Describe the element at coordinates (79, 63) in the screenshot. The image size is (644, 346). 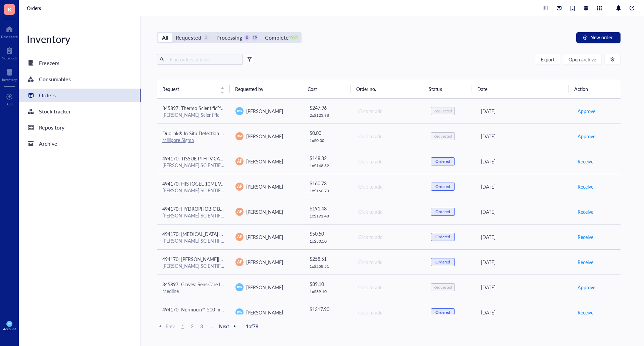
I see `a: Freezers` at that location.